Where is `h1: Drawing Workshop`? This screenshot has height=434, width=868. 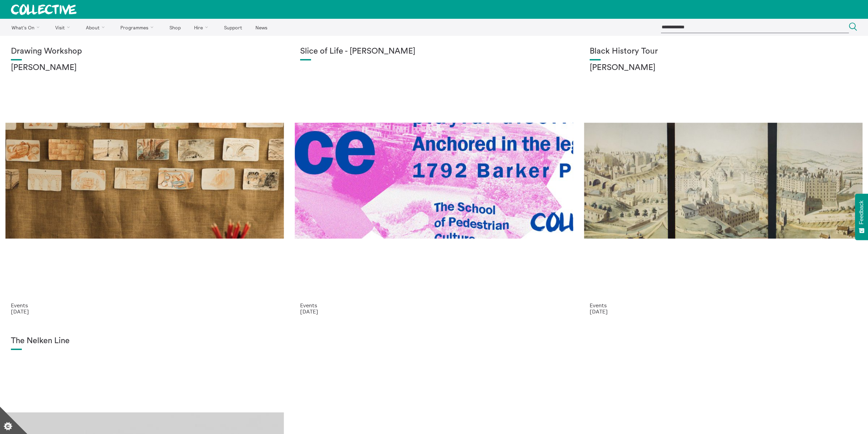 h1: Drawing Workshop is located at coordinates (144, 52).